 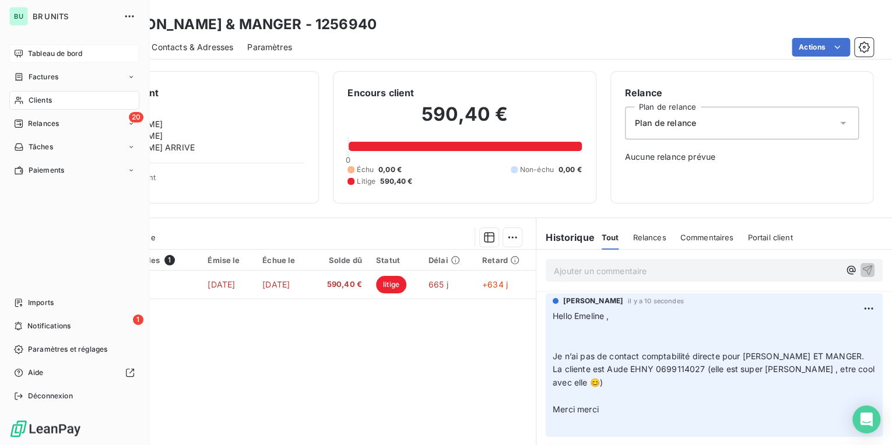 I want to click on span: Déconnexion, so click(x=50, y=396).